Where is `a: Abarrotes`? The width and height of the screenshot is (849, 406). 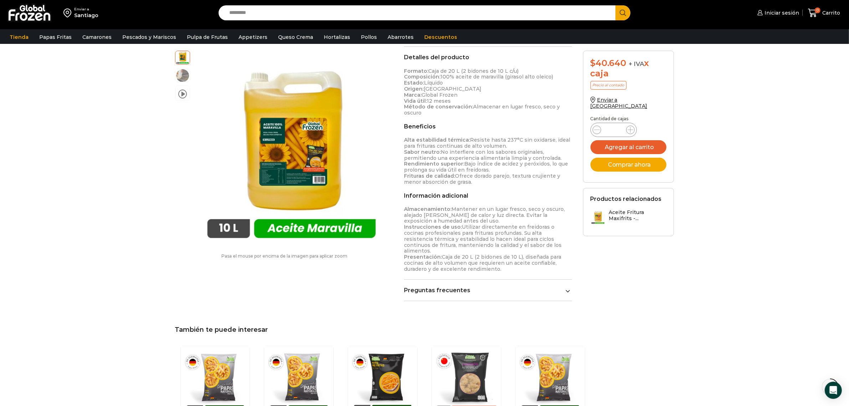
a: Abarrotes is located at coordinates (400, 37).